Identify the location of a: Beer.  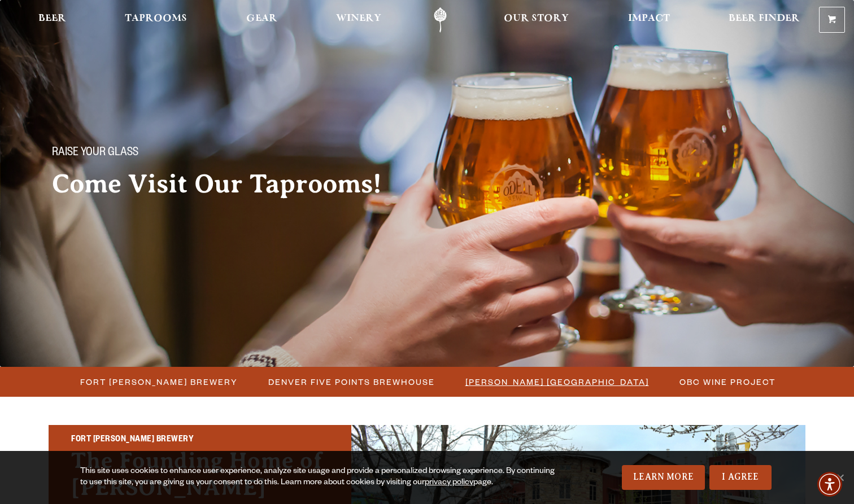
(52, 20).